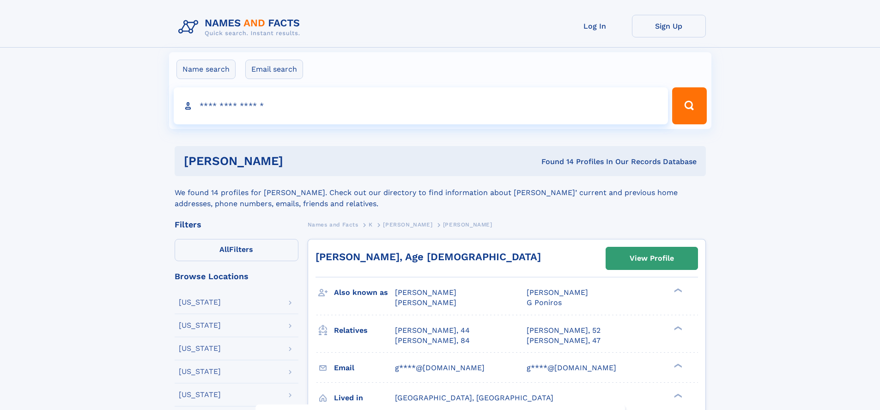  Describe the element at coordinates (365, 293) in the screenshot. I see `h3: Also known as` at that location.